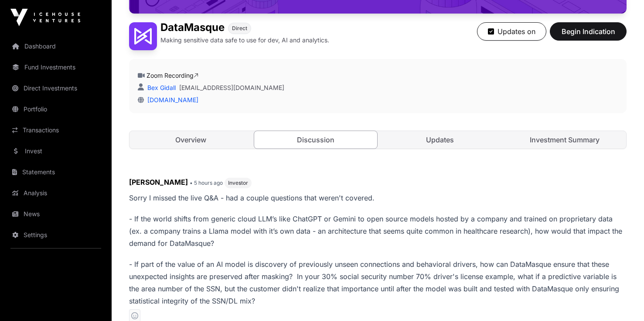 Image resolution: width=644 pixels, height=321 pixels. I want to click on a: Portfolio, so click(56, 109).